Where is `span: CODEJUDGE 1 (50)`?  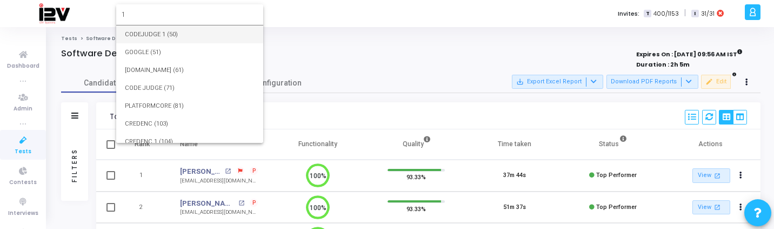 span: CODEJUDGE 1 (50) is located at coordinates (190, 34).